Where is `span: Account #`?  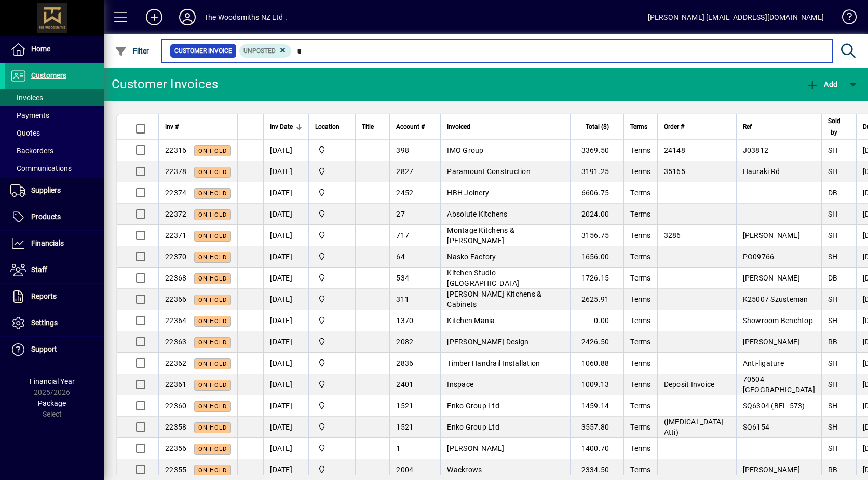
span: Account # is located at coordinates (410, 127).